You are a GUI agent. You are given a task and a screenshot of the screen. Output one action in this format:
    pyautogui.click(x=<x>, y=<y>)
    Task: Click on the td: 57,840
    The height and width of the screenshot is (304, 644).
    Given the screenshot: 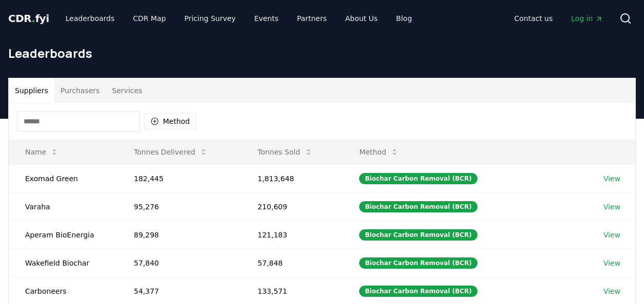 What is the action you would take?
    pyautogui.click(x=179, y=263)
    